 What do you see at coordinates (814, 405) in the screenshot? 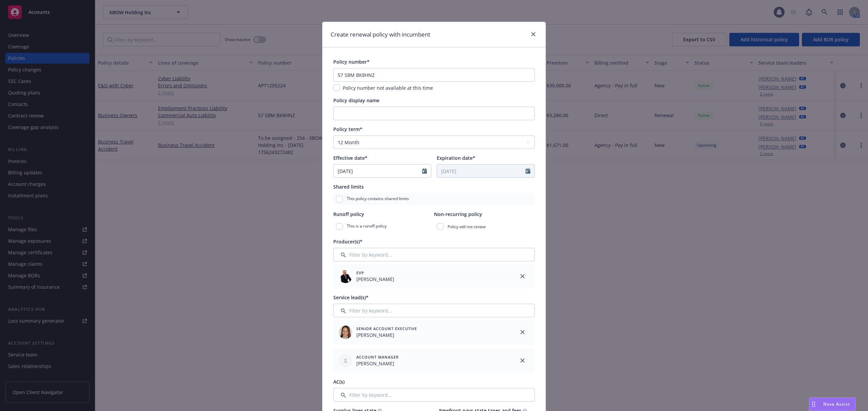
I see `div: Drag to move` at bounding box center [814, 405].